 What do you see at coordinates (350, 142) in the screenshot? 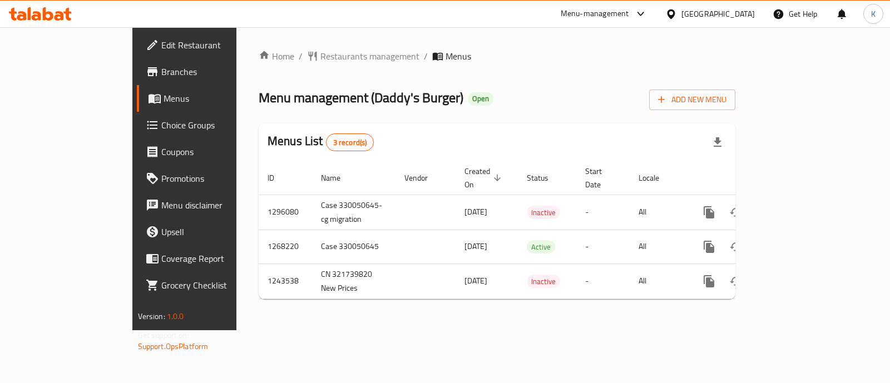
I see `div: Total records count` at bounding box center [350, 142].